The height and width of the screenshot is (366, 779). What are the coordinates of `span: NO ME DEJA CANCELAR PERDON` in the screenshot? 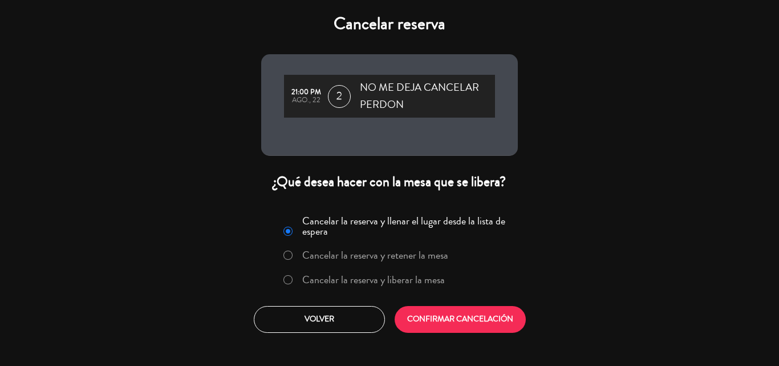 It's located at (427, 96).